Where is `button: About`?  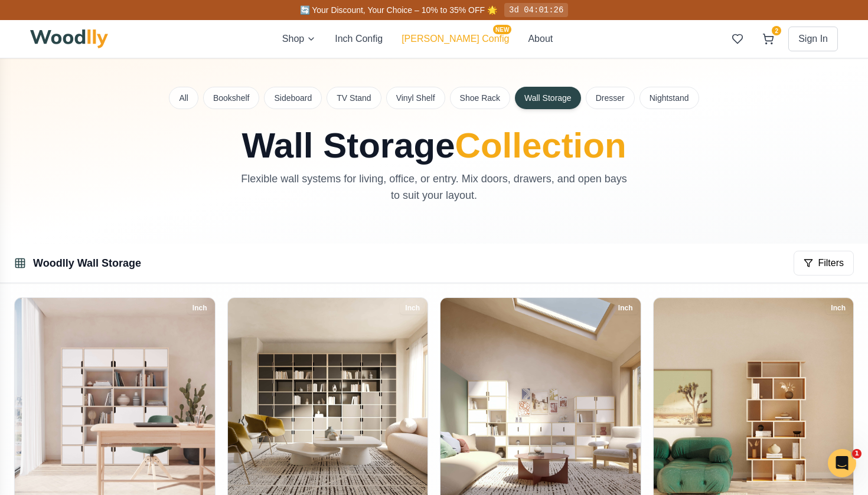
button: About is located at coordinates (540, 39).